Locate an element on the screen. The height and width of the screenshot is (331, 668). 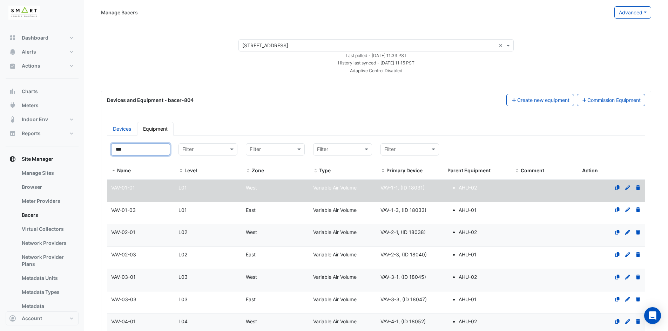
a: Equipment is located at coordinates (155, 129).